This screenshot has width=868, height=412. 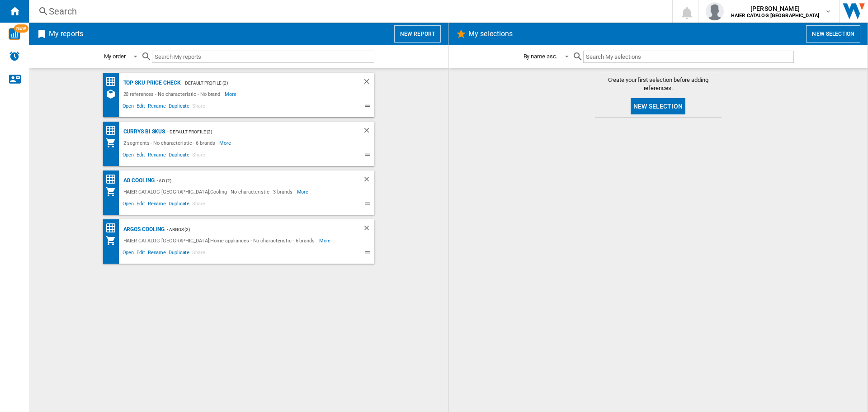 What do you see at coordinates (658, 84) in the screenshot?
I see `span: Create your first selection before adding references.` at bounding box center [658, 84].